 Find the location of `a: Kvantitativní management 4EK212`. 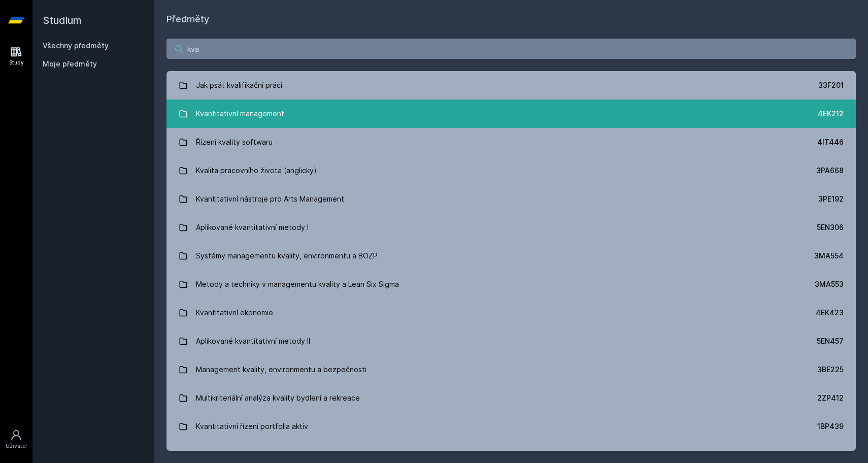

a: Kvantitativní management 4EK212 is located at coordinates (512, 114).